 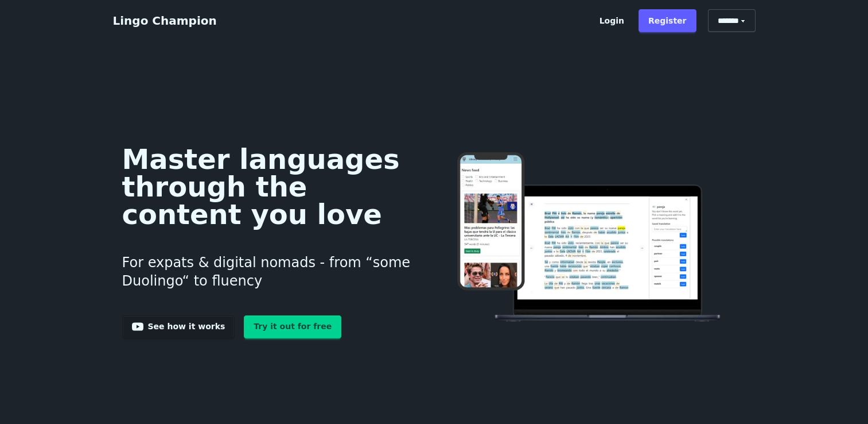 What do you see at coordinates (179, 327) in the screenshot?
I see `a: See how it works` at bounding box center [179, 327].